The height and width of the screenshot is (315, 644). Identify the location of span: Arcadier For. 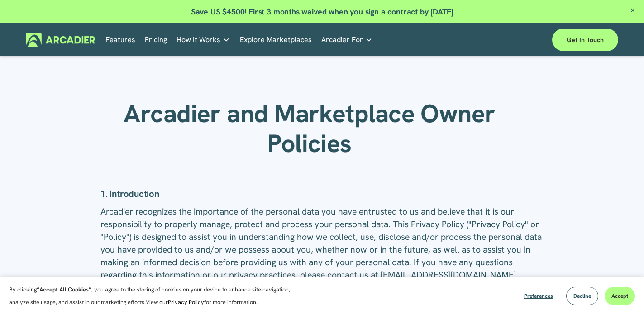
(342, 40).